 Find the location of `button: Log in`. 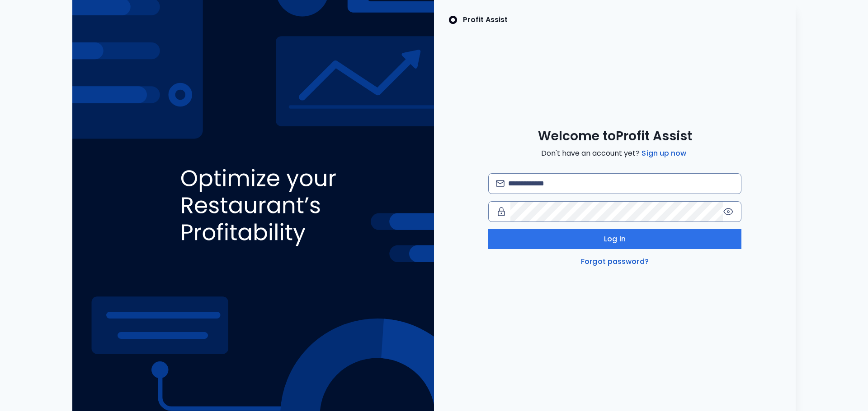

button: Log in is located at coordinates (615, 239).